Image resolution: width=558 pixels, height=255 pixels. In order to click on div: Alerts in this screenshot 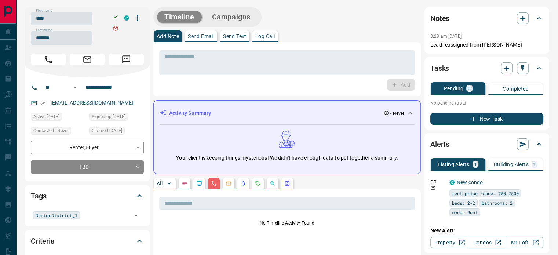, I will do `click(487, 144)`.